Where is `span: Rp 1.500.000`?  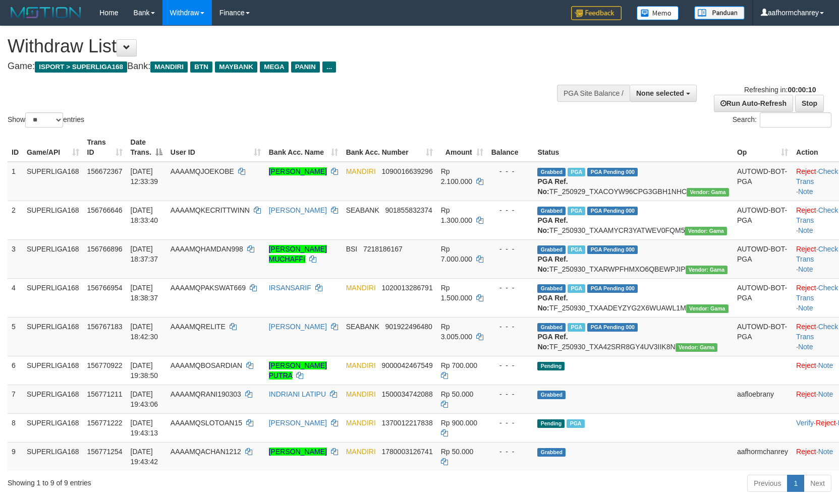
span: Rp 1.500.000 is located at coordinates (457, 293).